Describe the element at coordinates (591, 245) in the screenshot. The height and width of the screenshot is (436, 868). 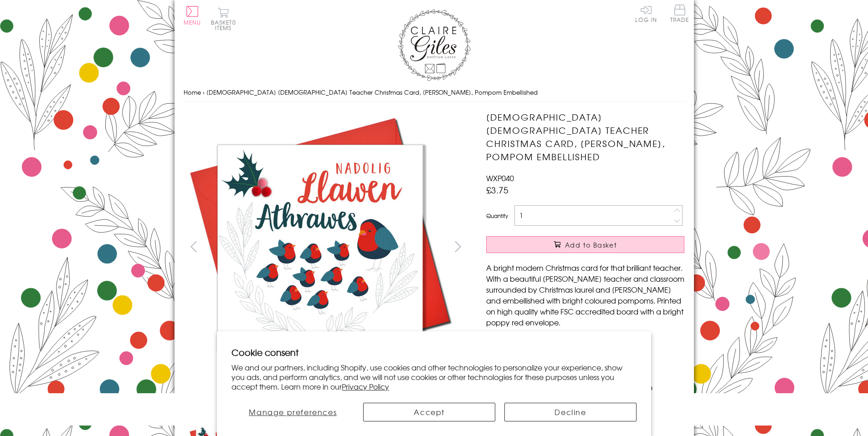
I see `span: Add to Basket` at that location.